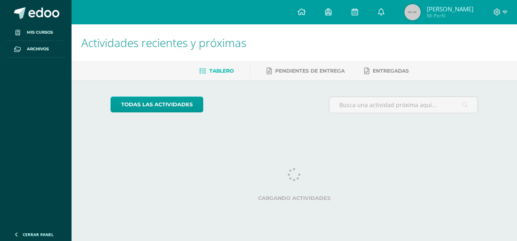  Describe the element at coordinates (391, 71) in the screenshot. I see `span: Entregadas` at that location.